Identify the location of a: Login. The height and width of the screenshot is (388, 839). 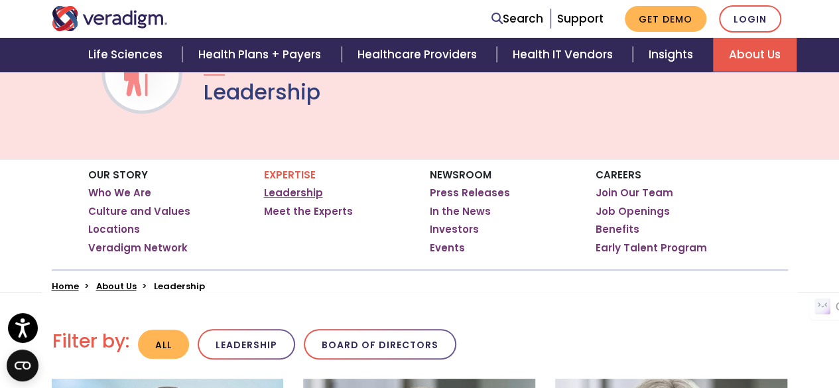
(750, 19).